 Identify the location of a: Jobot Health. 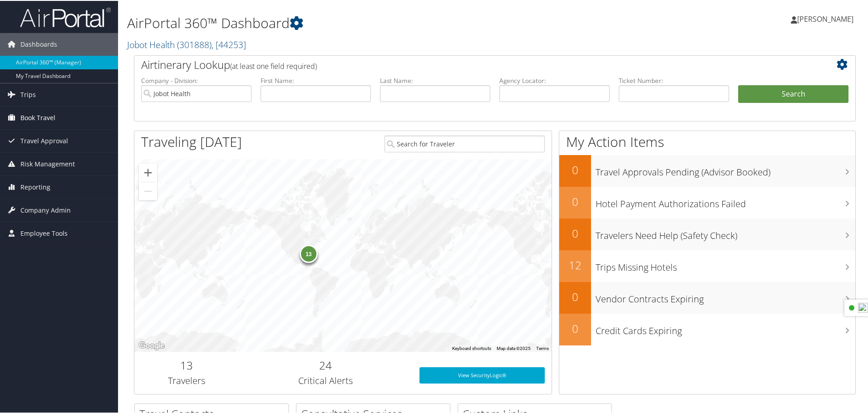
(187, 43).